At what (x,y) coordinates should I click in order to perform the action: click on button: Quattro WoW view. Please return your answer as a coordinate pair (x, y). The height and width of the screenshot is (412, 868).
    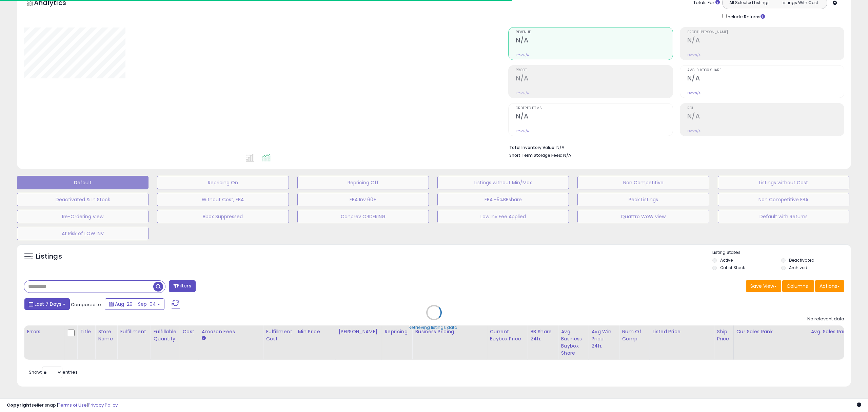
    Looking at the image, I should click on (643, 216).